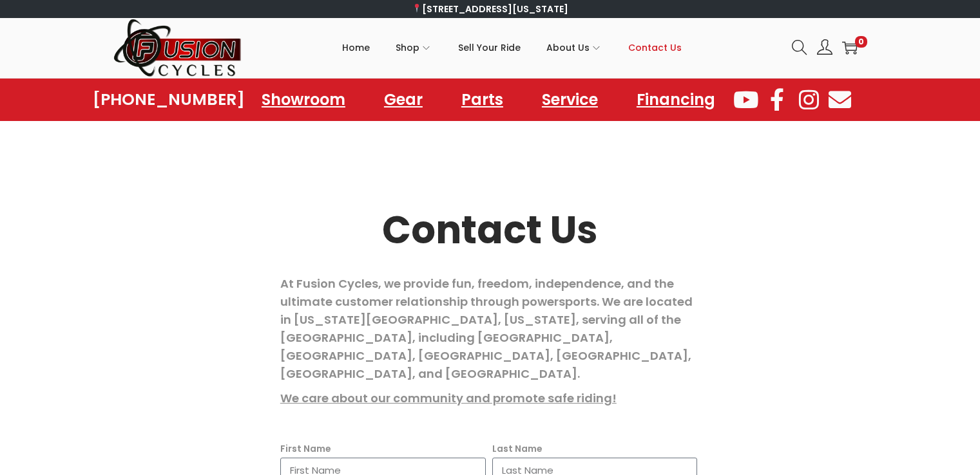 The image size is (980, 475). I want to click on a: Sell Your Ride, so click(489, 47).